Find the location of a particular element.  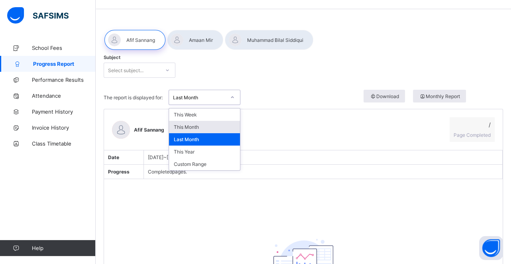

span: School Fees is located at coordinates (64, 48).